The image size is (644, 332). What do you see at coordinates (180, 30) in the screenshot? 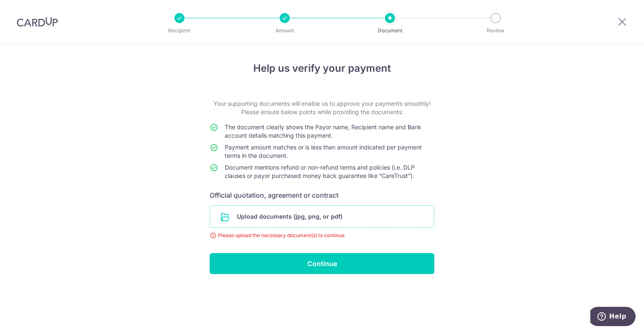
I see `p: Recipient` at bounding box center [180, 30].